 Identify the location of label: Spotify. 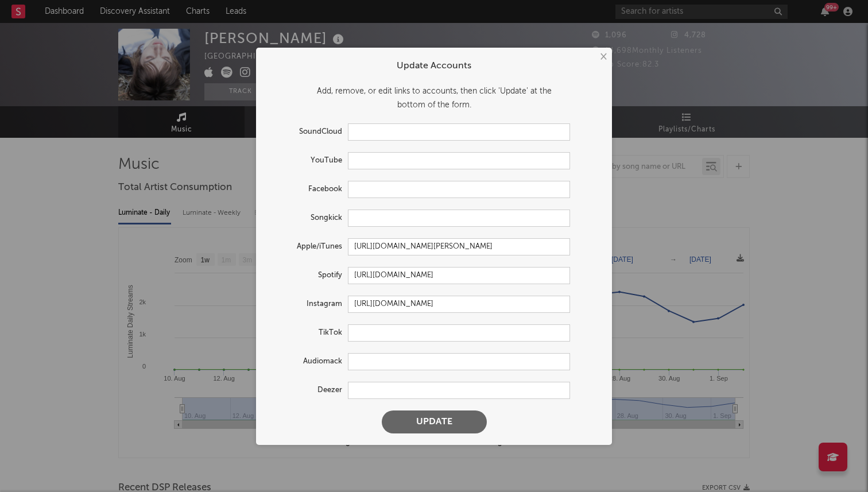
(308, 275).